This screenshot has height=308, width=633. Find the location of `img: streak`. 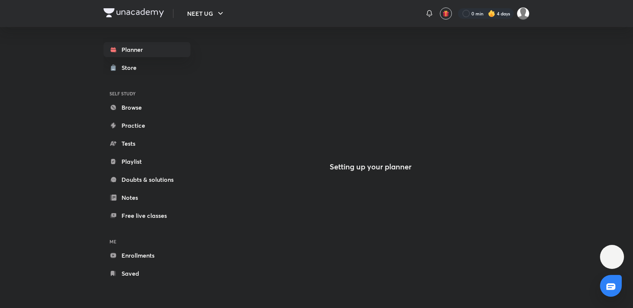

img: streak is located at coordinates (492, 14).